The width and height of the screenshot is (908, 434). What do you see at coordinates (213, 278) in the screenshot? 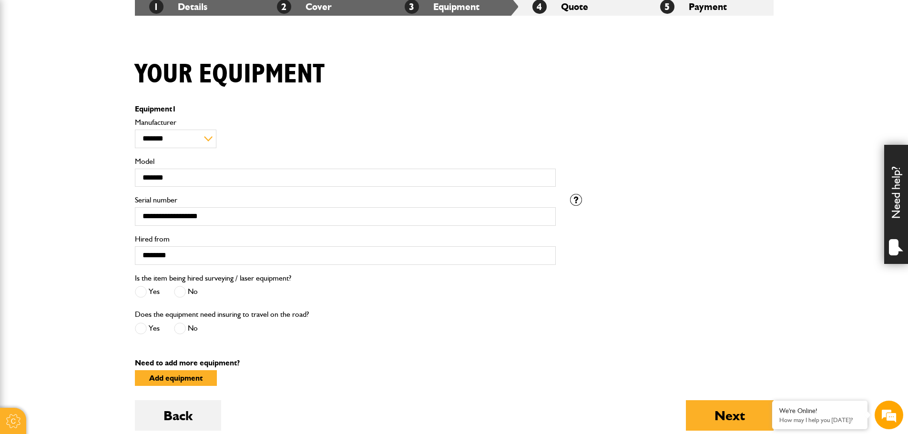
I see `label: Is the item being hired surveying / laser equipment?` at bounding box center [213, 278].